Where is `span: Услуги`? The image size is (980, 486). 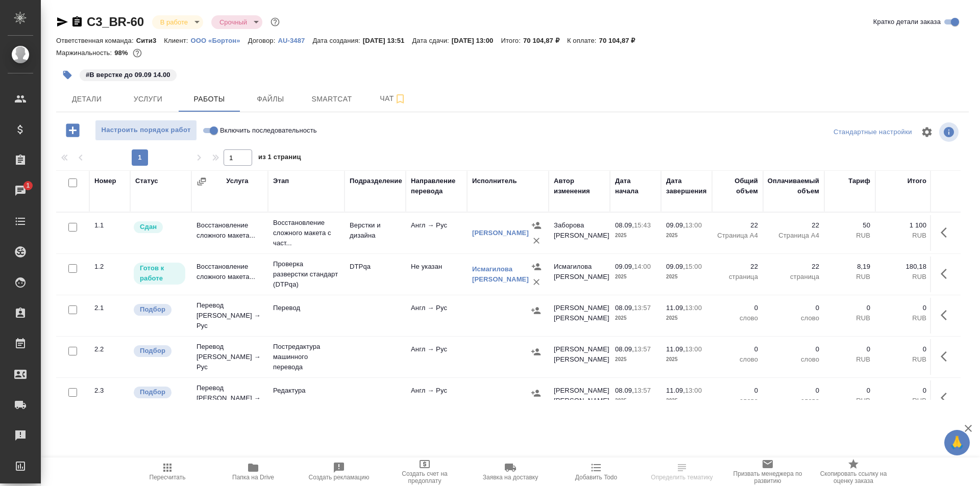
span: Услуги is located at coordinates (148, 99).